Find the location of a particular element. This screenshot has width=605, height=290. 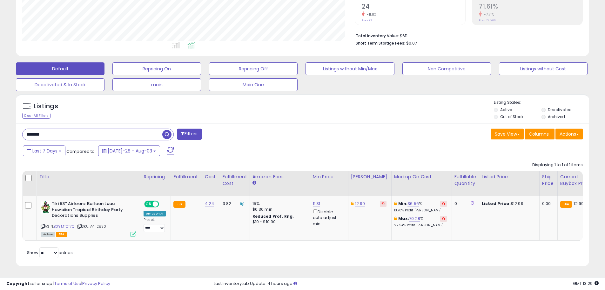

b: Min: is located at coordinates (403, 203).